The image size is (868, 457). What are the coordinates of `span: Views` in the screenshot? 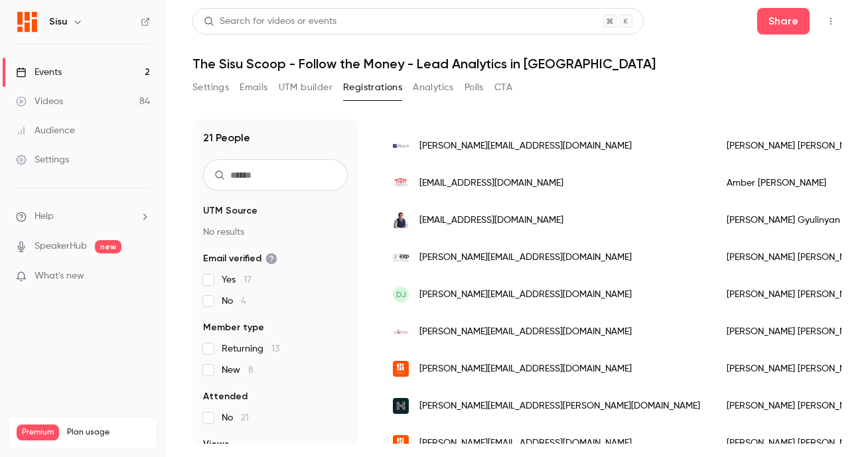 It's located at (215, 444).